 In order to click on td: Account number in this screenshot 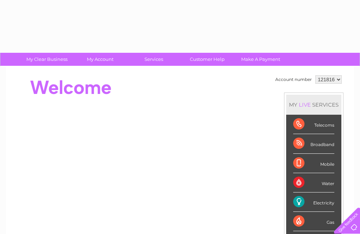, I will do `click(294, 80)`.